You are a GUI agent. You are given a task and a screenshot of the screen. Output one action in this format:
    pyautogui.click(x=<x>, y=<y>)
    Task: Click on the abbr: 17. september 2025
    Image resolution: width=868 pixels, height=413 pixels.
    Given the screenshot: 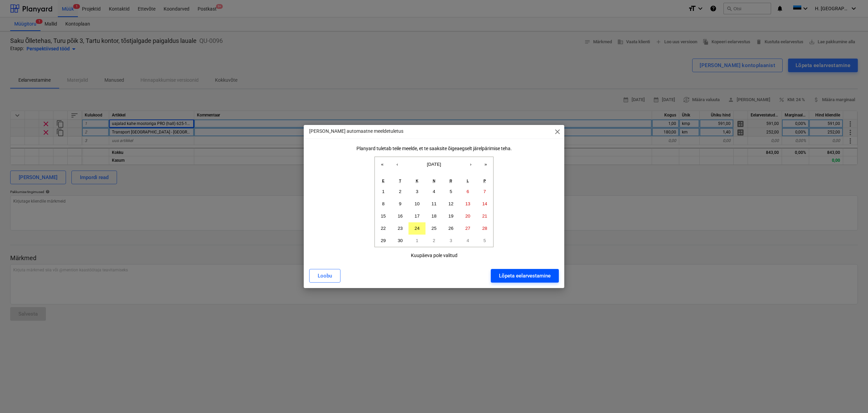 What is the action you would take?
    pyautogui.click(x=417, y=216)
    